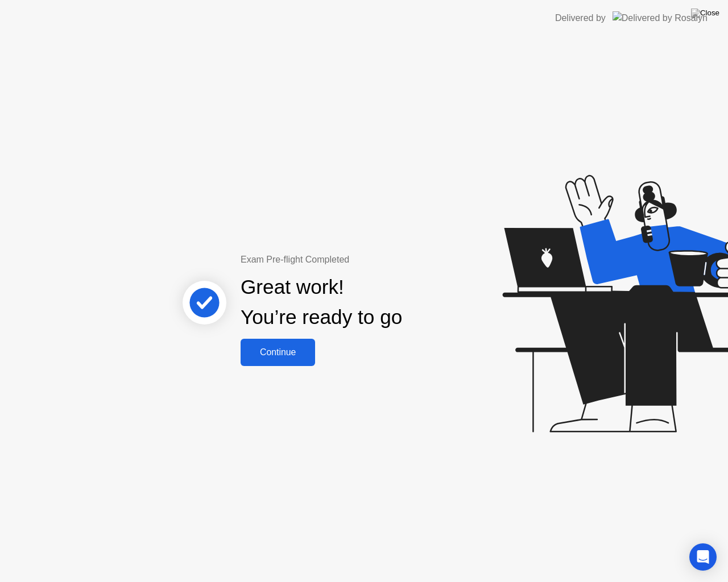 The image size is (728, 582). I want to click on img: Delivered by Rosalyn, so click(660, 18).